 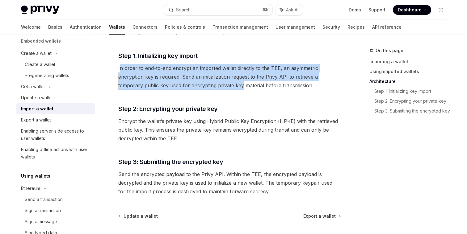 What do you see at coordinates (356, 27) in the screenshot?
I see `a: Recipes` at bounding box center [356, 27].